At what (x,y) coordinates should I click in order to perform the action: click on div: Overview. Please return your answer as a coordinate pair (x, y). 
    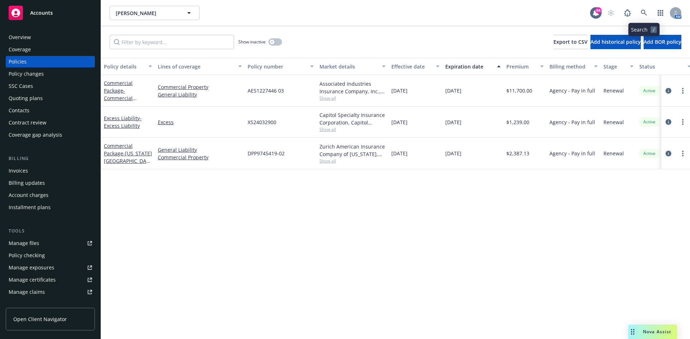
    Looking at the image, I should click on (20, 37).